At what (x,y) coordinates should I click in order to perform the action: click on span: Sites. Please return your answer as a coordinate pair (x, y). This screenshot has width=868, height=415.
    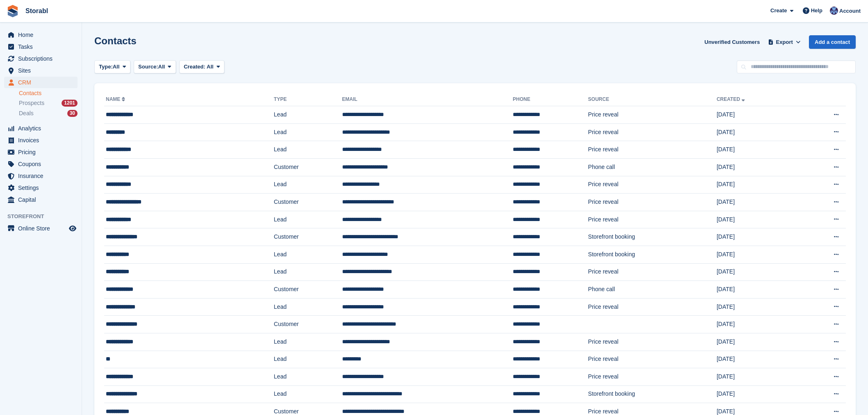
    Looking at the image, I should click on (42, 70).